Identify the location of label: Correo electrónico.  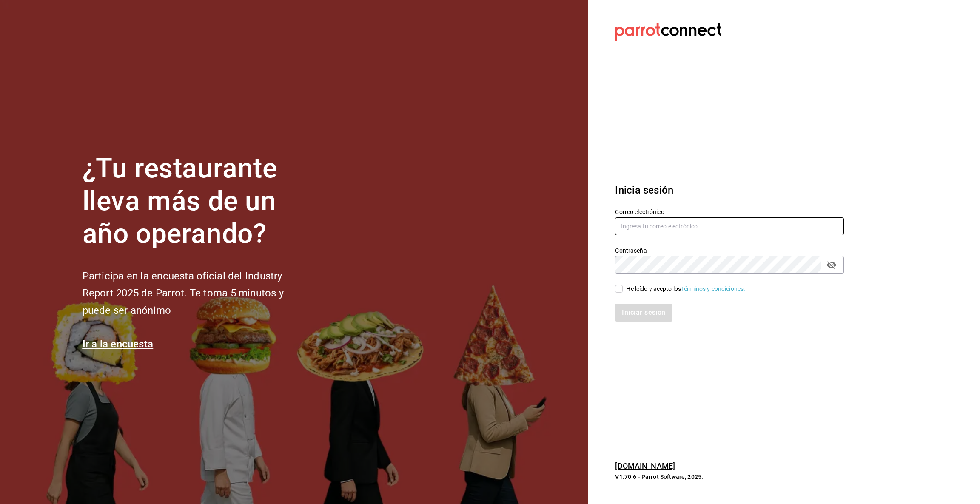
(730, 212).